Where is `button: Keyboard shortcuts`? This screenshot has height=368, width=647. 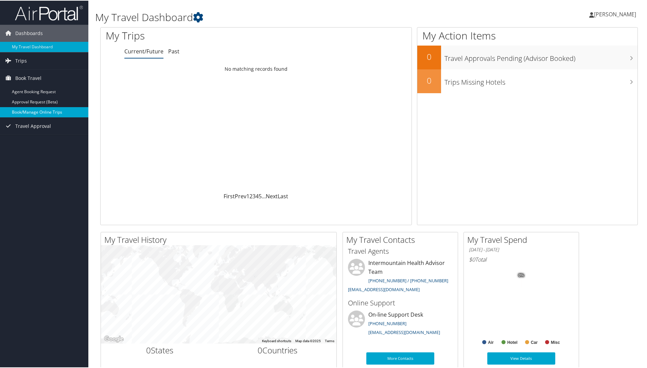
button: Keyboard shortcuts is located at coordinates (277, 340).